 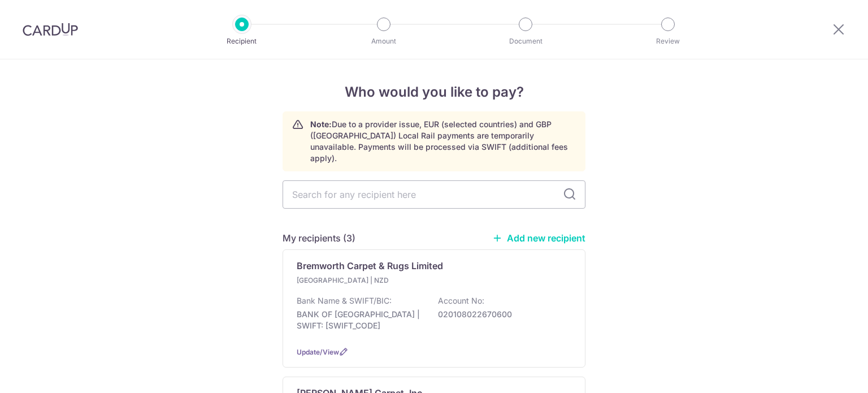 What do you see at coordinates (369, 265) in the screenshot?
I see `p: Bremworth Carpet & Rugs Limited` at bounding box center [369, 265].